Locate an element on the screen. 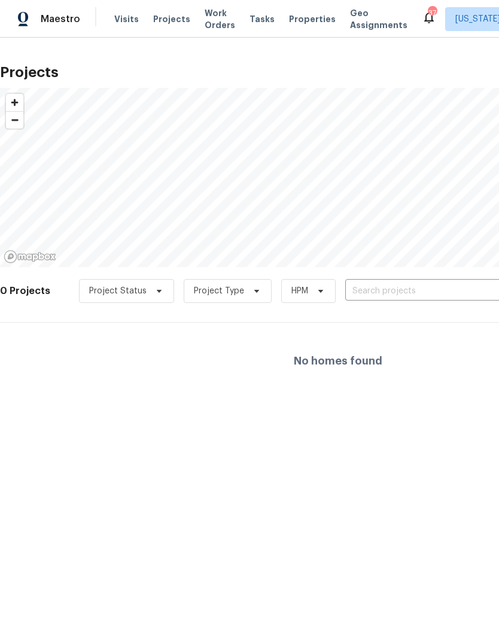  div: 37 is located at coordinates (432, 13).